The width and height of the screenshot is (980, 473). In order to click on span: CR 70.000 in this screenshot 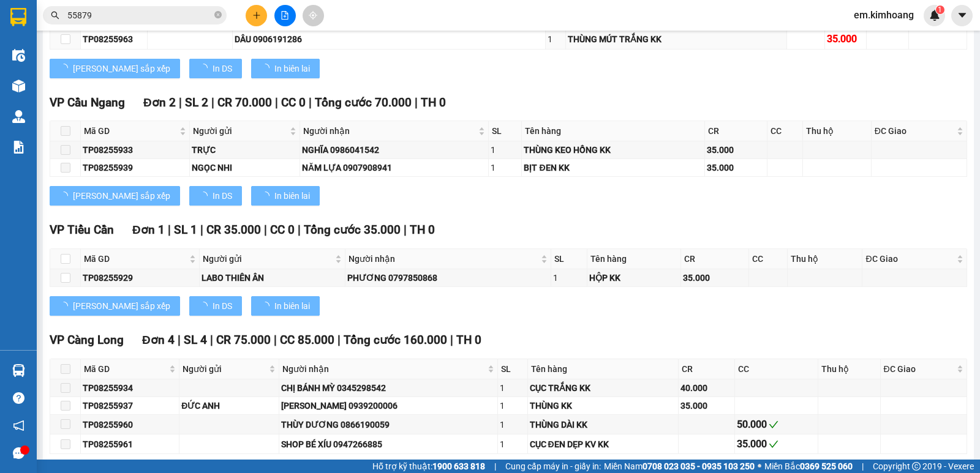, I will do `click(245, 102)`.